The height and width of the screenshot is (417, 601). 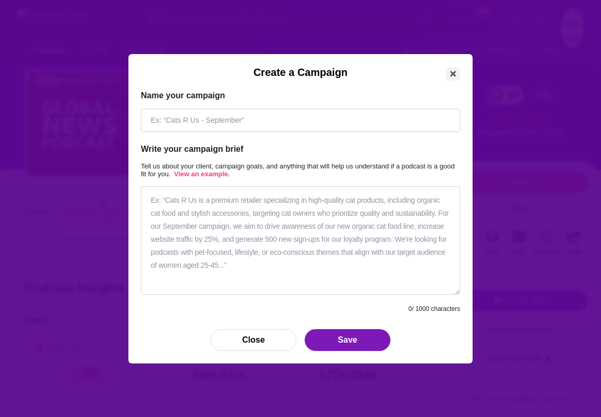 I want to click on input: Ex: “Cats R Us - September”, so click(x=301, y=120).